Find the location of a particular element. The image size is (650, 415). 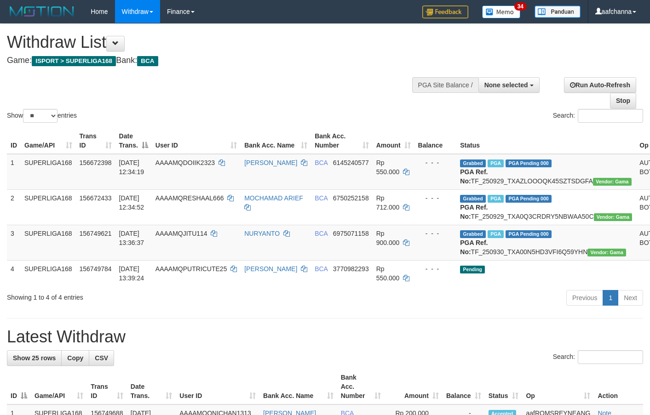

span: Copy is located at coordinates (75, 358).